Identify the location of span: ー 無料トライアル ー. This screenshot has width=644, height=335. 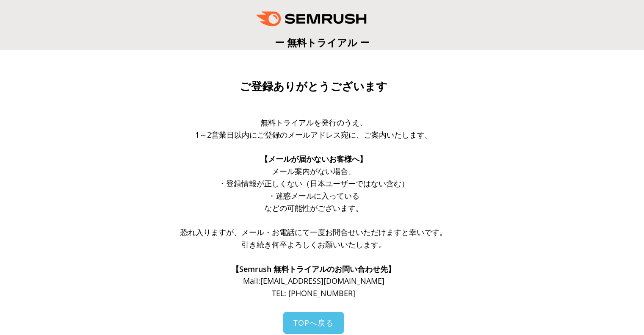
(322, 42).